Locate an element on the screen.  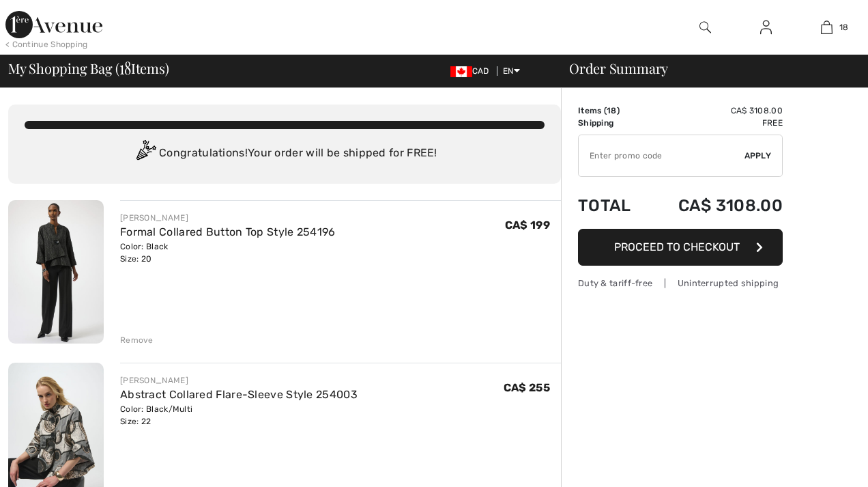
img: Formal Collared Button Top Style 254196 is located at coordinates (56, 272).